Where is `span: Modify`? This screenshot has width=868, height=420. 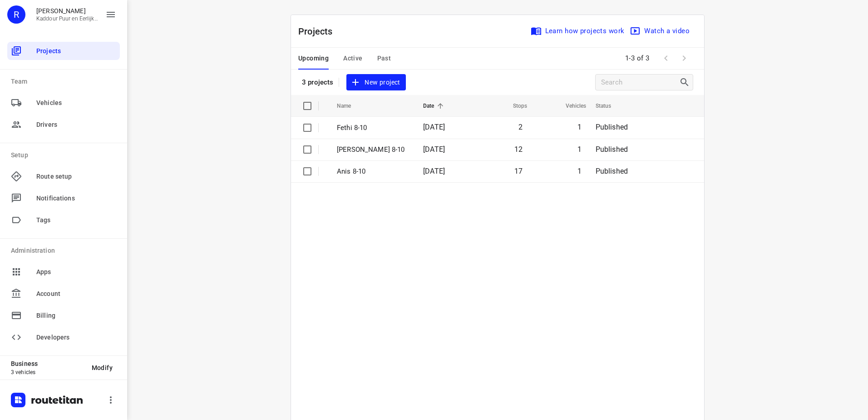 span: Modify is located at coordinates (102, 368).